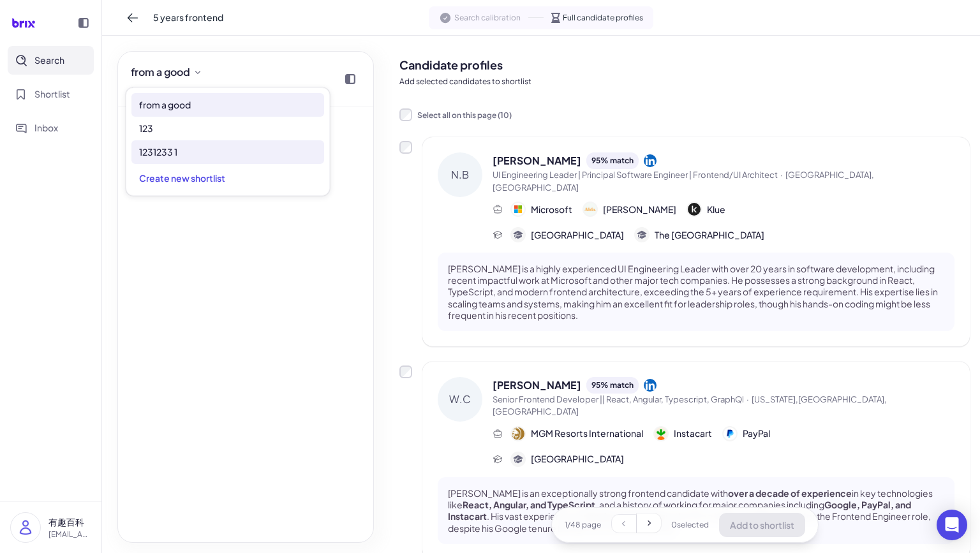 The height and width of the screenshot is (553, 980). I want to click on span: UI Engineering Leader | Principal Software Engineer | Frontend/UI Architect, so click(635, 175).